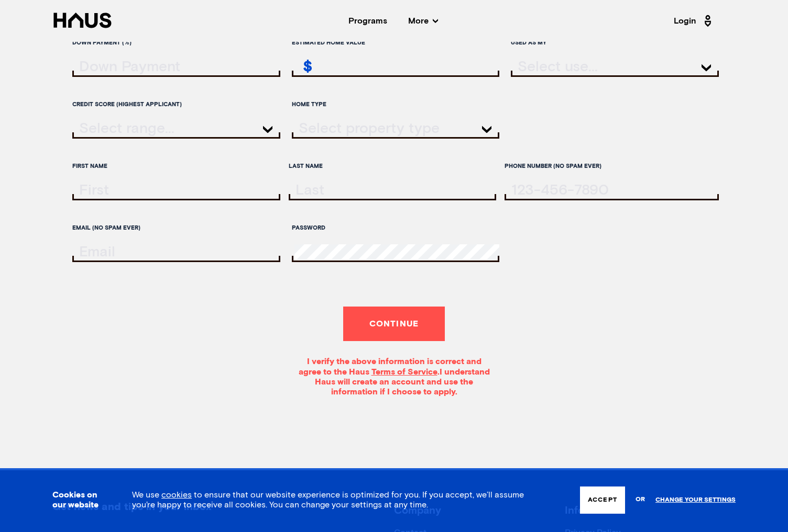  What do you see at coordinates (394, 377) in the screenshot?
I see `span: I verify the above information is correct and agree to the Haus . I understand Haus will create a...` at bounding box center [394, 377].